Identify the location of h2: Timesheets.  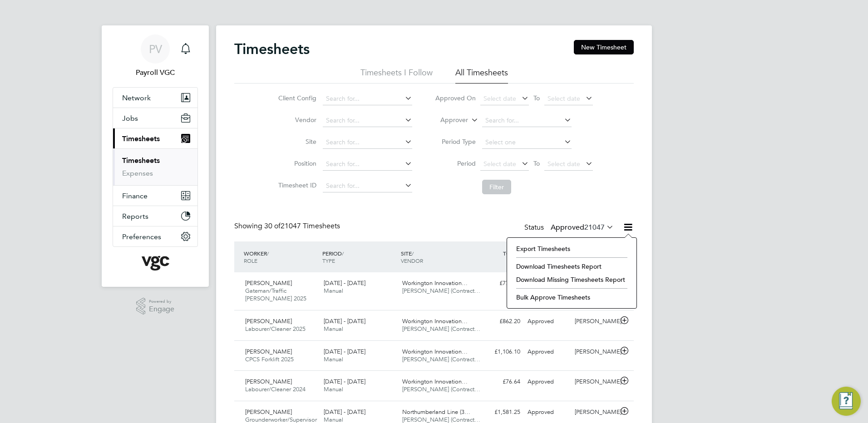
(272, 49).